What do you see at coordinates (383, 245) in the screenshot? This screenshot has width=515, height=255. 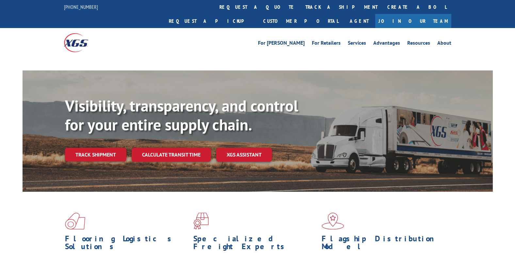 I see `h1: Flagship Distribution Model` at bounding box center [383, 245].